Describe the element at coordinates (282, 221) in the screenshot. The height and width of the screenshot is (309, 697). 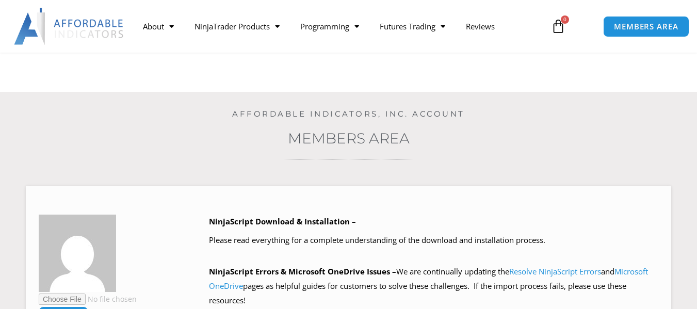
I see `b: NinjaScript Download & Installation –` at that location.